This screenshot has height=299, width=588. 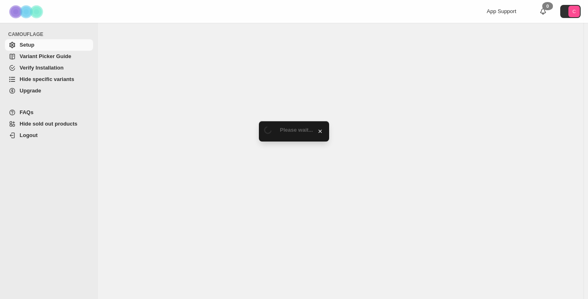 I want to click on div: 0, so click(x=548, y=6).